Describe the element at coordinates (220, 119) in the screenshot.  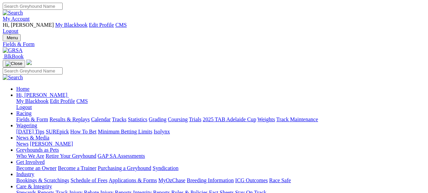
I see `div: Racing` at that location.